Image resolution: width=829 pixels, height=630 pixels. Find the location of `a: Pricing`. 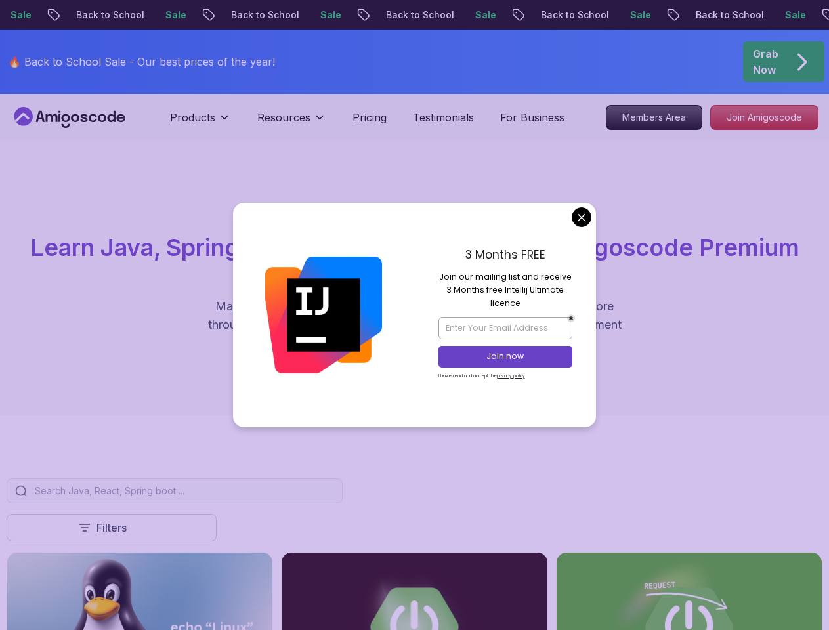

a: Pricing is located at coordinates (370, 117).